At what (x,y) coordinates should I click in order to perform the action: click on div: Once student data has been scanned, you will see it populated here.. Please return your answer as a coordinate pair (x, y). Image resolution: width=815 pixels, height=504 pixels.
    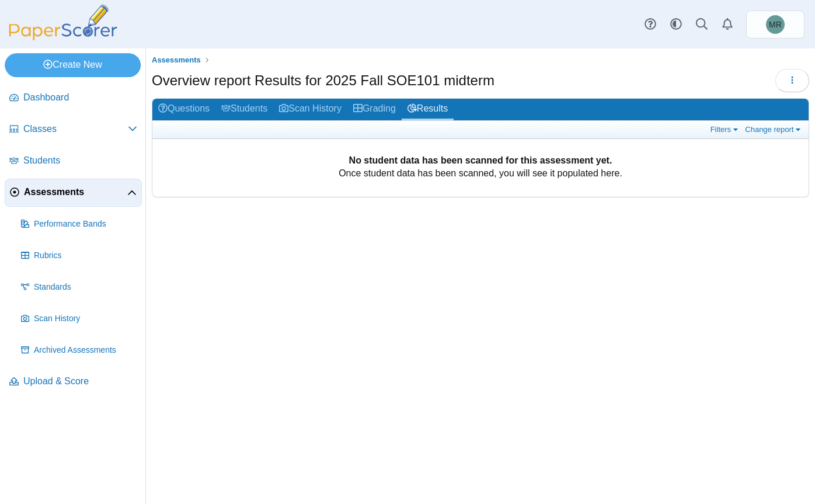
    Looking at the image, I should click on (480, 168).